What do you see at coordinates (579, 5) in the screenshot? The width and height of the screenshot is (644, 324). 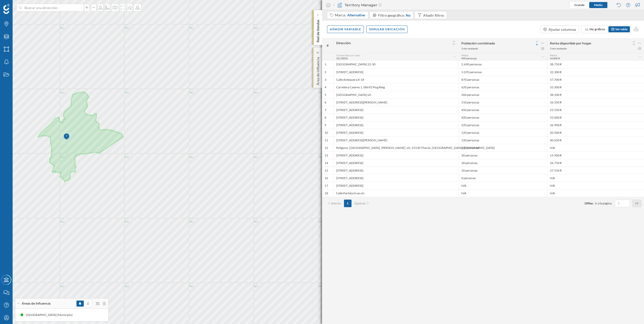 I see `span: Grande` at bounding box center [579, 5].